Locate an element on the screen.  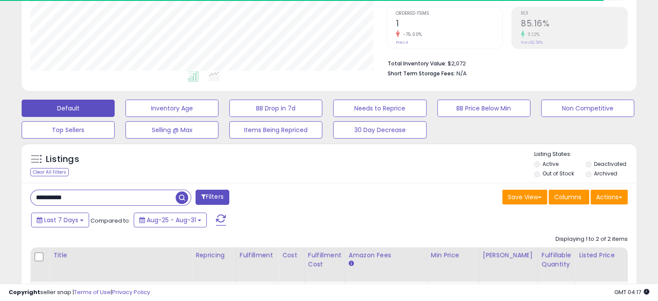
small: -75.00% is located at coordinates (411, 34).